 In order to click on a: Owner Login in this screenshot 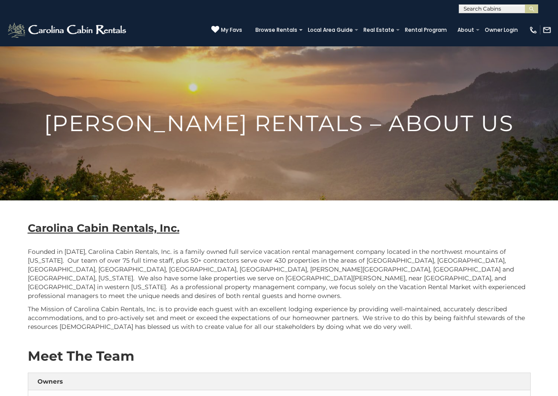, I will do `click(501, 30)`.